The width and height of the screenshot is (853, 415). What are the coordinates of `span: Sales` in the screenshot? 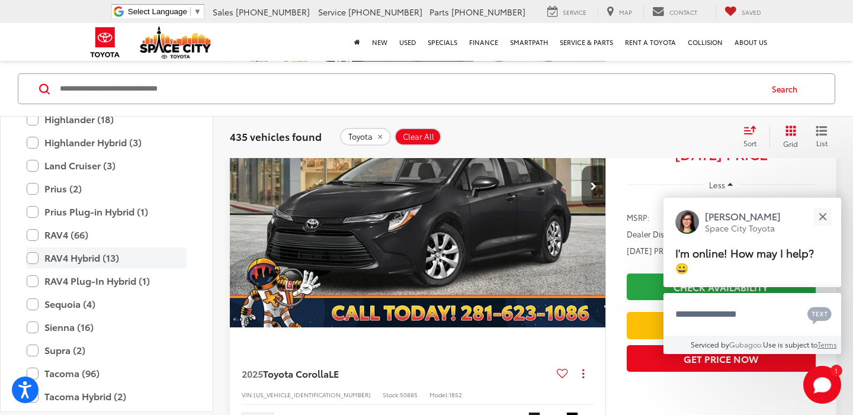 It's located at (223, 12).